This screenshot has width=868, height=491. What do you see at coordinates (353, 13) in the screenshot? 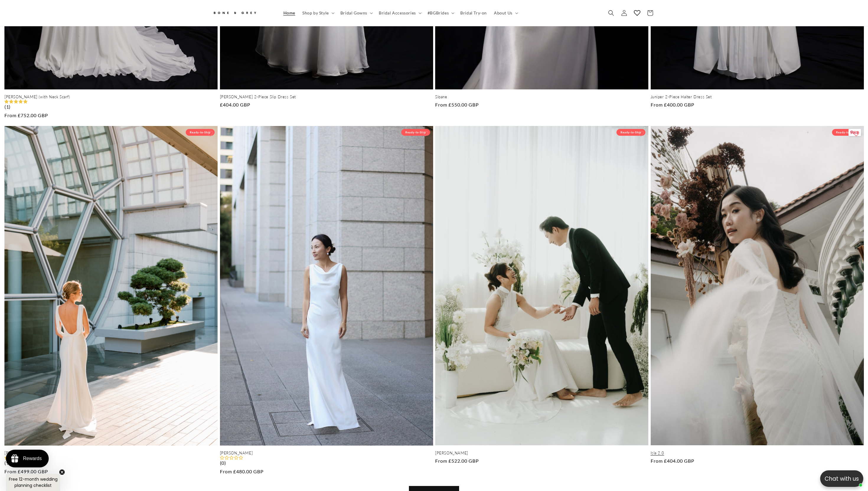
I see `span: Bridal Gowns` at bounding box center [353, 13].